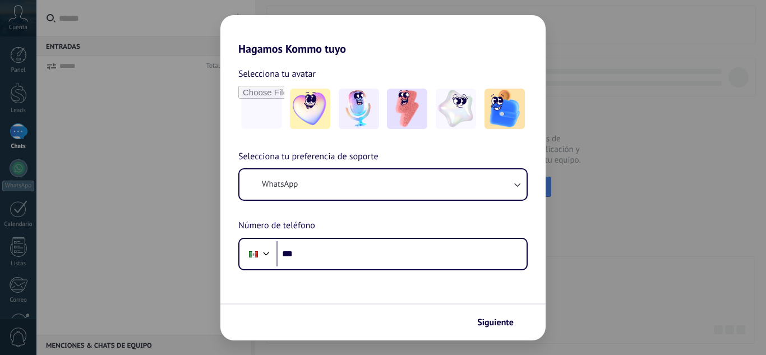 The image size is (766, 355). I want to click on img: -2.jpeg, so click(359, 109).